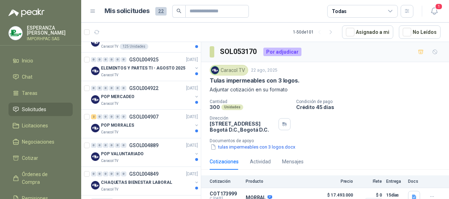  What do you see at coordinates (122, 154) in the screenshot?
I see `p: POP VALUNTARIADO` at bounding box center [122, 154].